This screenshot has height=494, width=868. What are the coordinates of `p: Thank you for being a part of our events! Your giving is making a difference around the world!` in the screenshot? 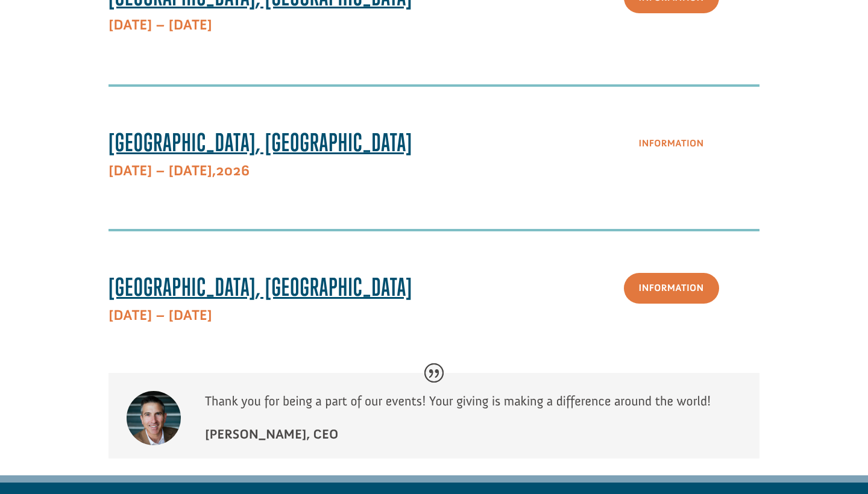 It's located at (473, 407).